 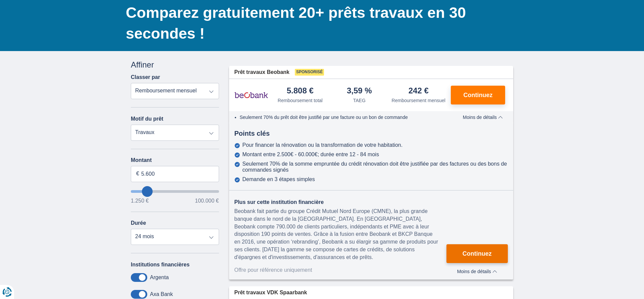 I want to click on label: Motif du prêt, so click(x=147, y=119).